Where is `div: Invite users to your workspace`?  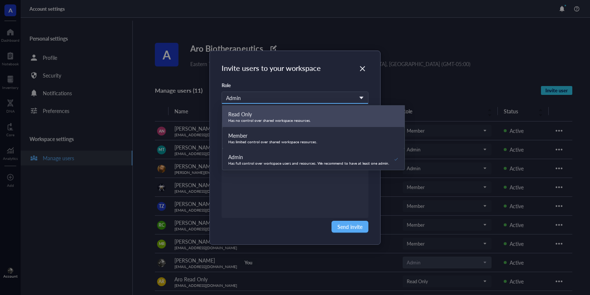 div: Invite users to your workspace is located at coordinates (271, 68).